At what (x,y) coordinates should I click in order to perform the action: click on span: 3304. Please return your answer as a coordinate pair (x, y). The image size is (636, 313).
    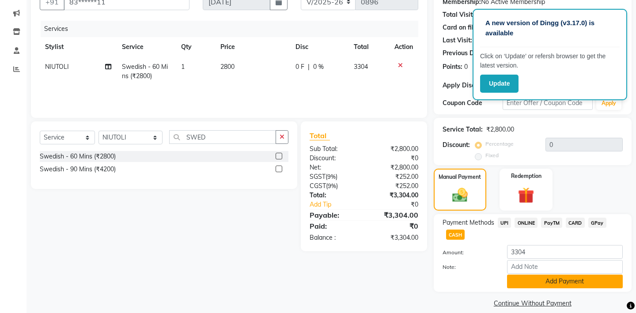
    Looking at the image, I should click on (361, 67).